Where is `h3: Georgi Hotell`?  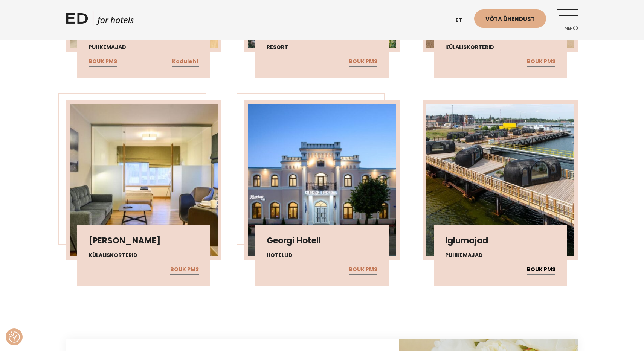 h3: Georgi Hotell is located at coordinates (321, 241).